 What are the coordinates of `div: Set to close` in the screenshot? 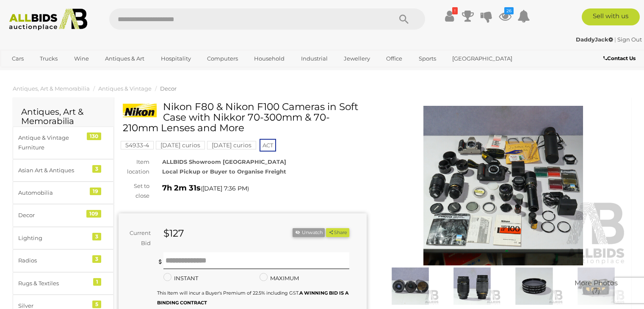 It's located at (134, 191).